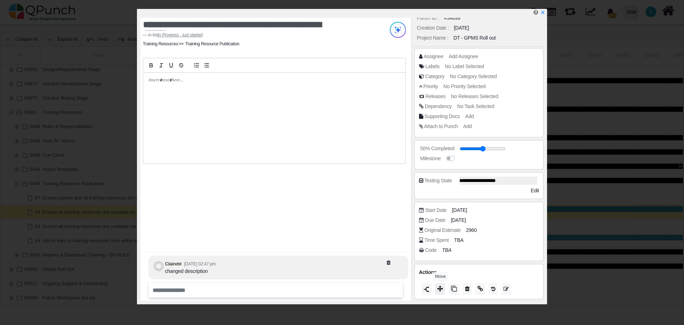 The width and height of the screenshot is (684, 325). Describe the element at coordinates (433, 56) in the screenshot. I see `div: Assignee` at that location.